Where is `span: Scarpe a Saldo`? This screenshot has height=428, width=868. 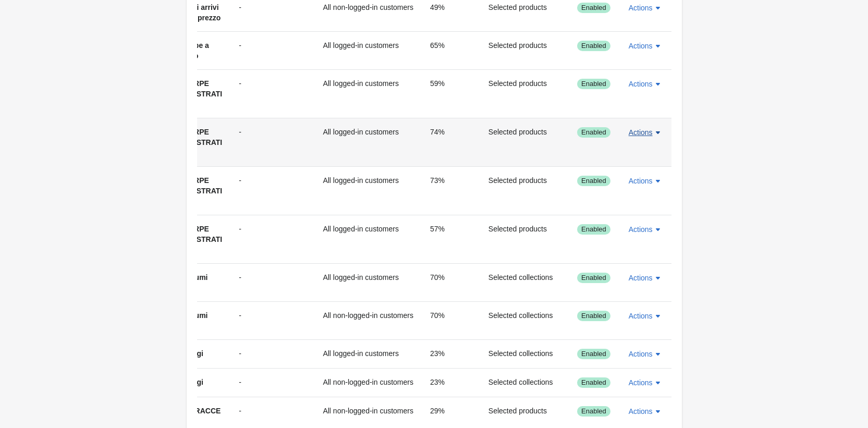
span: Scarpe a Saldo is located at coordinates (194, 51).